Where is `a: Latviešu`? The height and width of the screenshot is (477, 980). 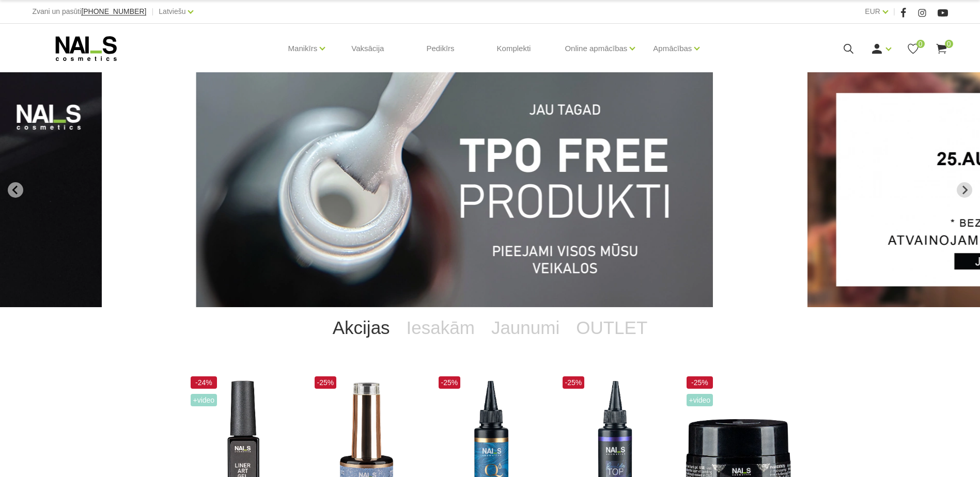
a: Latviešu is located at coordinates (172, 11).